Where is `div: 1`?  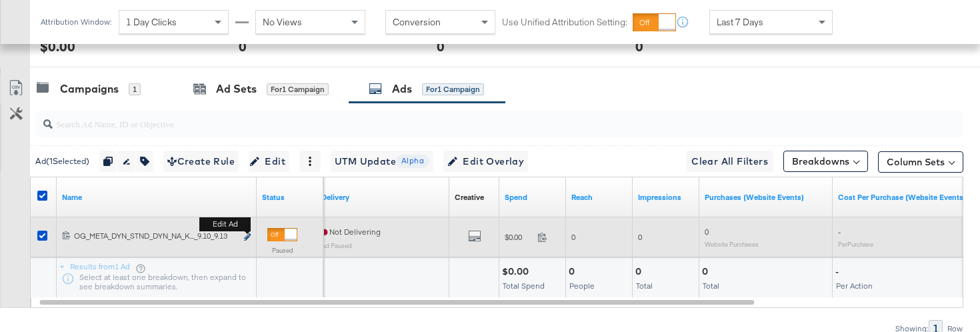
div: 1 is located at coordinates (135, 89).